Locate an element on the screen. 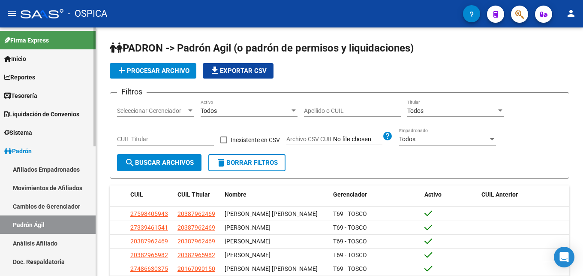 This screenshot has width=583, height=276. button: Exportar CSV is located at coordinates (238, 71).